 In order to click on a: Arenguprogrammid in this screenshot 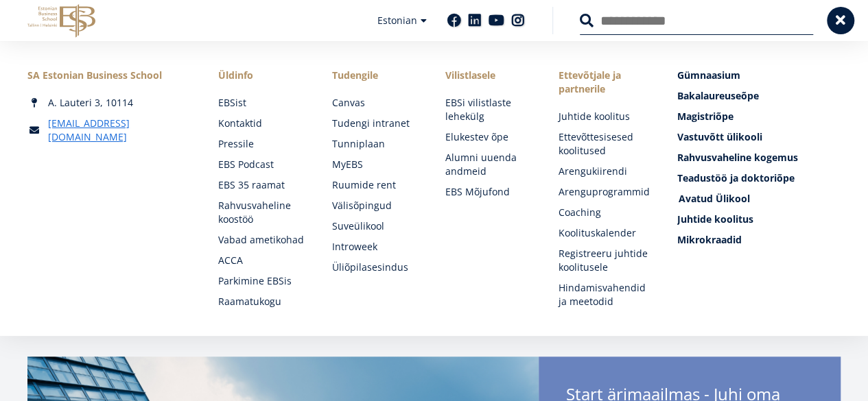, I will do `click(604, 192)`.